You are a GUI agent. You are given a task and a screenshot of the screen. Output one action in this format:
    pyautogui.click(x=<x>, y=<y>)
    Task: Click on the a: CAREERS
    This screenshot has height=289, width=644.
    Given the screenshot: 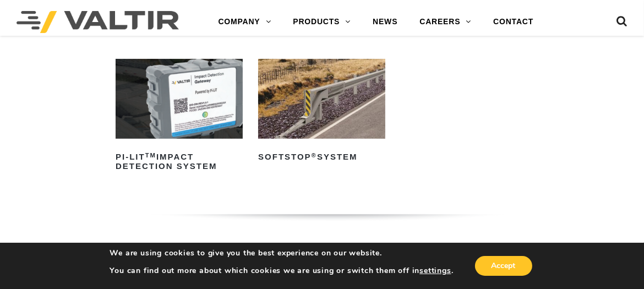 What is the action you would take?
    pyautogui.click(x=446, y=22)
    